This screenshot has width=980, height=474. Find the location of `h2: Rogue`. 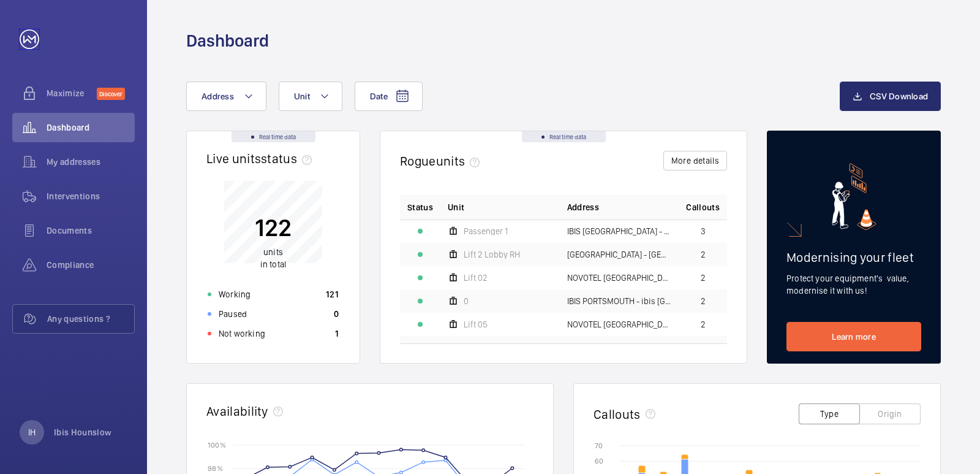

h2: Rogue is located at coordinates (442, 161).